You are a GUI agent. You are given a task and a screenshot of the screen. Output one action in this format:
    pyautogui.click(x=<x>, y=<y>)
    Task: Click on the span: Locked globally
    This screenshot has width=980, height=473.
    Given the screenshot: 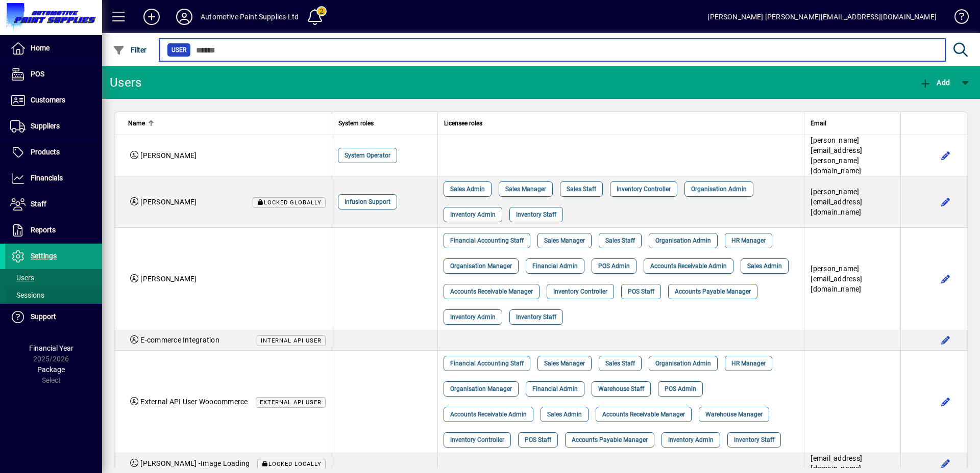 What is the action you would take?
    pyautogui.click(x=292, y=202)
    